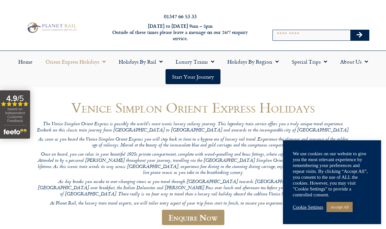  Describe the element at coordinates (332, 175) in the screenshot. I see `div: We use cookies on our website to give you the most relevant experience by remembering your prefer...` at that location.